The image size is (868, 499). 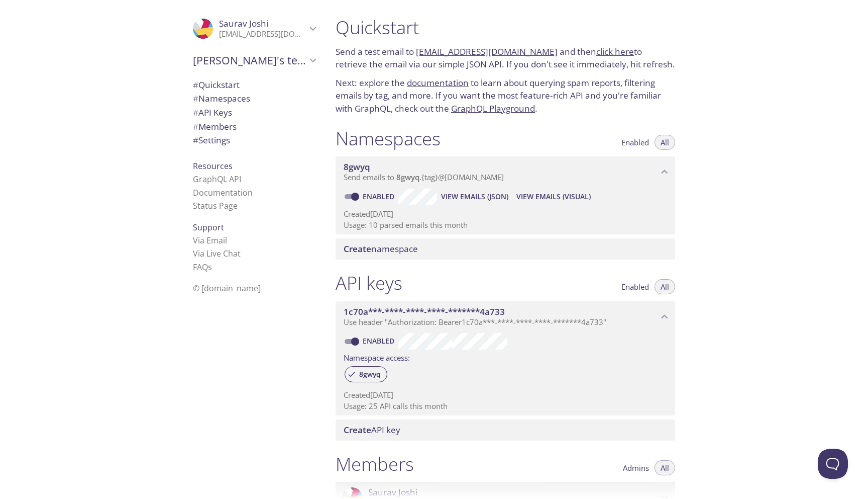 What do you see at coordinates (202, 267) in the screenshot?
I see `a: FAQ` at bounding box center [202, 267].